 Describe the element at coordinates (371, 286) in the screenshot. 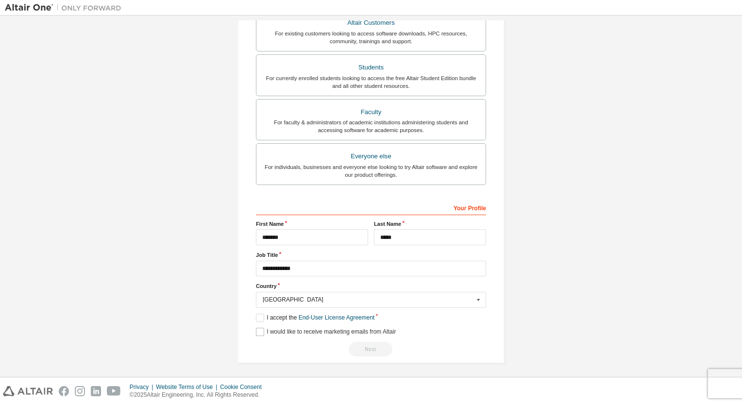

I see `label: Country` at that location.